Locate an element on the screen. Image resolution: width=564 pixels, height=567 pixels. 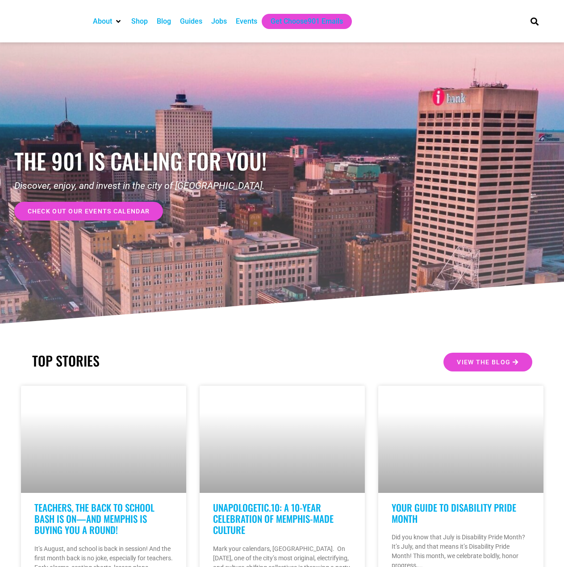
div: Shop is located at coordinates (139, 21).